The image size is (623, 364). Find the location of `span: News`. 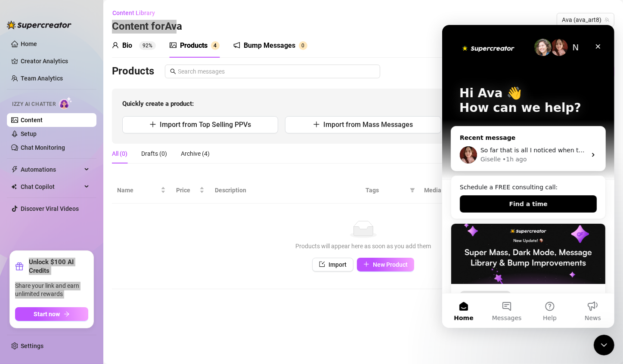

span: News is located at coordinates (151, 293).